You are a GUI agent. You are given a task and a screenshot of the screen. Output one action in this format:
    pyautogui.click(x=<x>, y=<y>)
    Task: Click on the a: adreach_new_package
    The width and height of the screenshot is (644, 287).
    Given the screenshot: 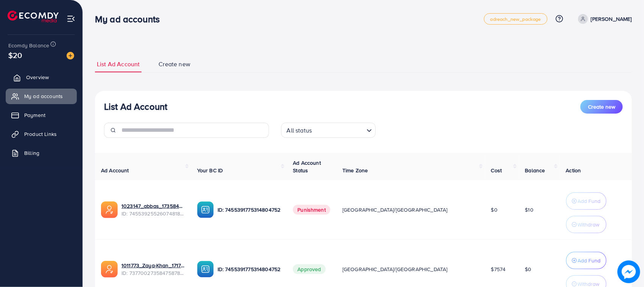 What is the action you would take?
    pyautogui.click(x=516, y=19)
    